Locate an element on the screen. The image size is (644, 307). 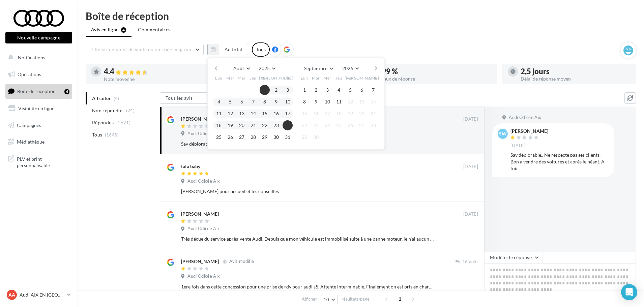
div: 2,5 jours is located at coordinates (576, 72).